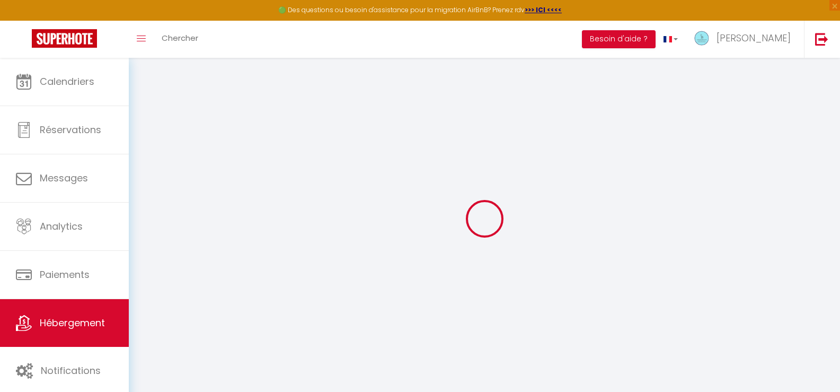 The width and height of the screenshot is (840, 392). Describe the element at coordinates (70, 129) in the screenshot. I see `span: Réservations` at that location.